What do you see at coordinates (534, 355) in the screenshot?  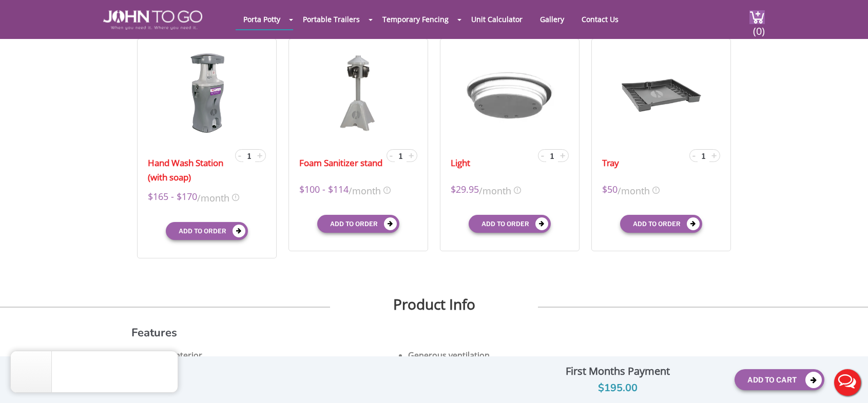 I see `li: Generous ventilation` at bounding box center [534, 355].